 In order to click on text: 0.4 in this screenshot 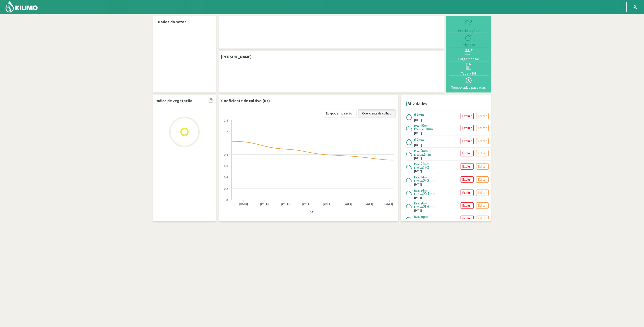, I will do `click(226, 177)`.